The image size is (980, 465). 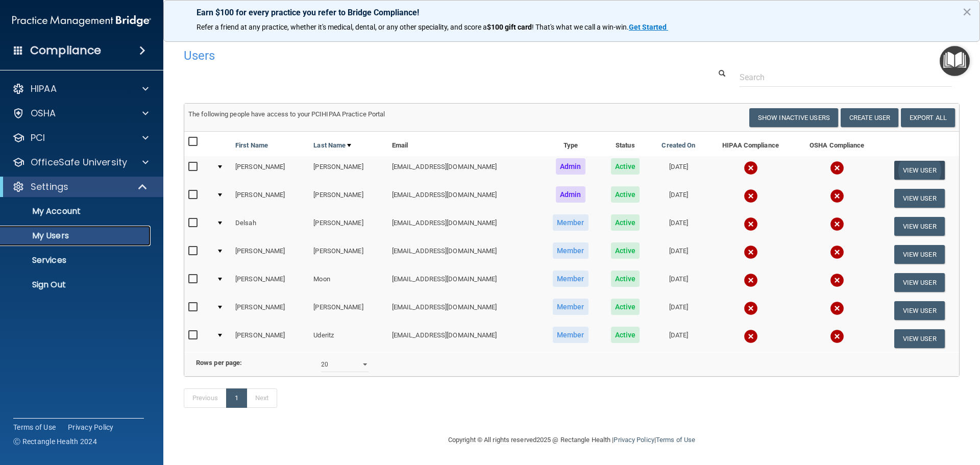 What do you see at coordinates (76, 285) in the screenshot?
I see `p: Sign Out` at bounding box center [76, 285].